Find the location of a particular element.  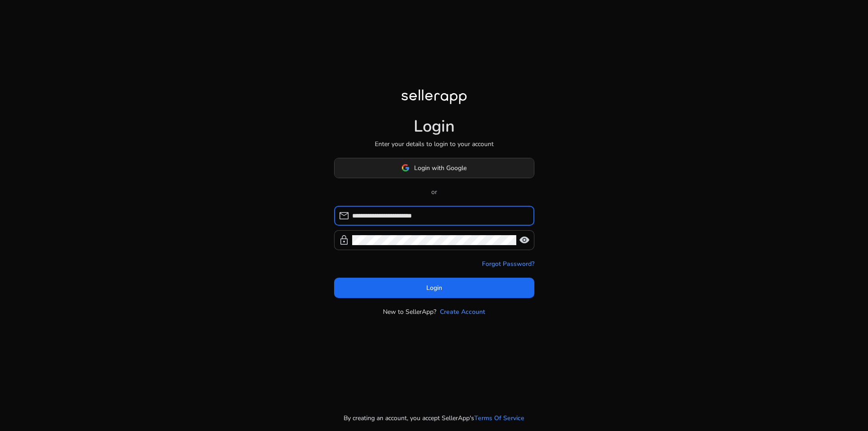

p: Enter your details to login to your account is located at coordinates (434, 144).